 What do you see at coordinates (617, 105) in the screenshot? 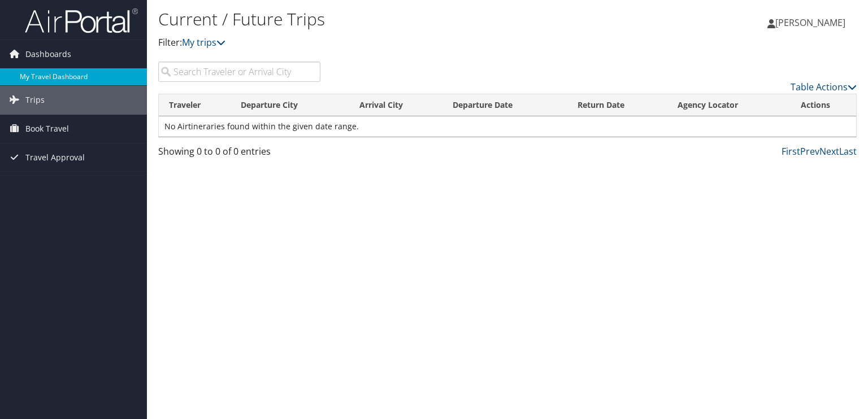
I see `th: Return Date: activate to sort column ascending` at bounding box center [617, 105].